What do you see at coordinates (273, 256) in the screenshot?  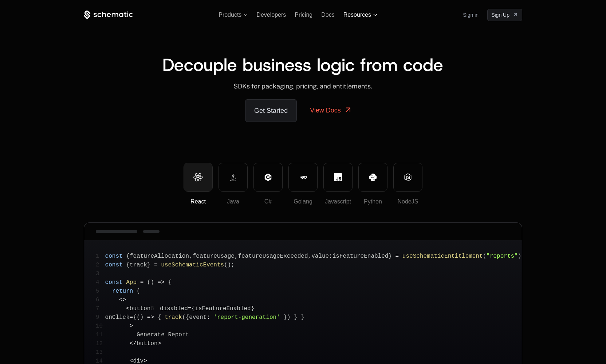 I see `span: featureUsageExceeded` at bounding box center [273, 256].